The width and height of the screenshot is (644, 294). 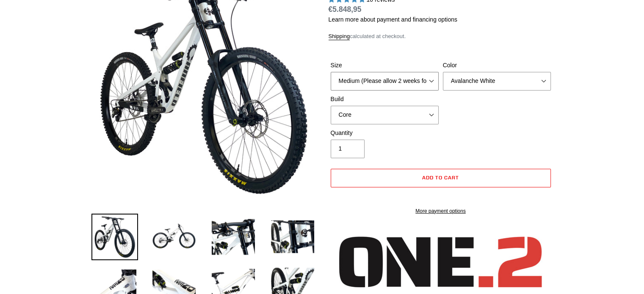 What do you see at coordinates (339, 36) in the screenshot?
I see `a: Shipping` at bounding box center [339, 36].